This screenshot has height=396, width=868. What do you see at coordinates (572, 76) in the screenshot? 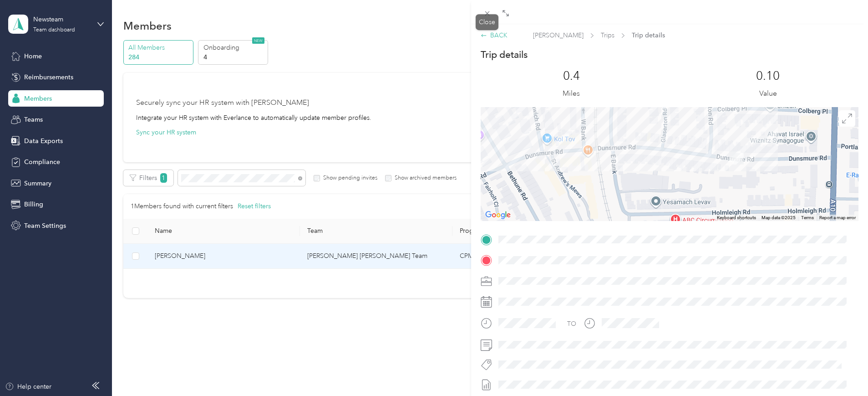
I see `p: 0.4` at bounding box center [572, 76].